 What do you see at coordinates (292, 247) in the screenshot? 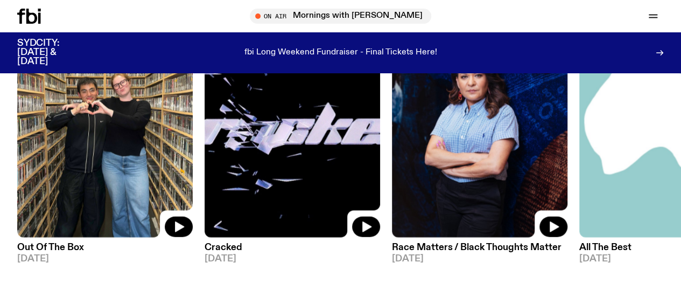
I see `h3: Cracked` at bounding box center [292, 247].